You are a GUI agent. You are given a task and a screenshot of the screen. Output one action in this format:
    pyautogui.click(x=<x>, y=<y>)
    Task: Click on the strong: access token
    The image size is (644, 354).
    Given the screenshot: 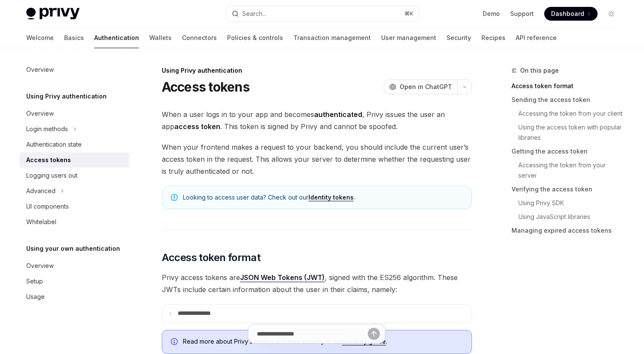 What is the action you would take?
    pyautogui.click(x=197, y=127)
    